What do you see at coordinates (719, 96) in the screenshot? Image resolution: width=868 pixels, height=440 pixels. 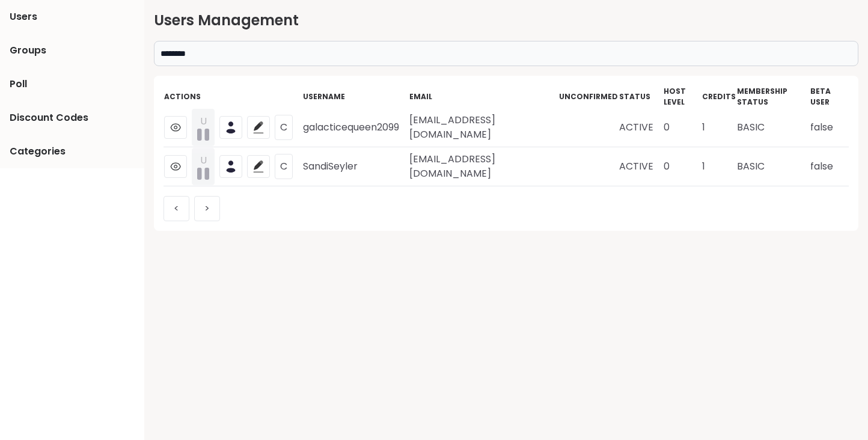 I see `th: credits` at bounding box center [719, 96].